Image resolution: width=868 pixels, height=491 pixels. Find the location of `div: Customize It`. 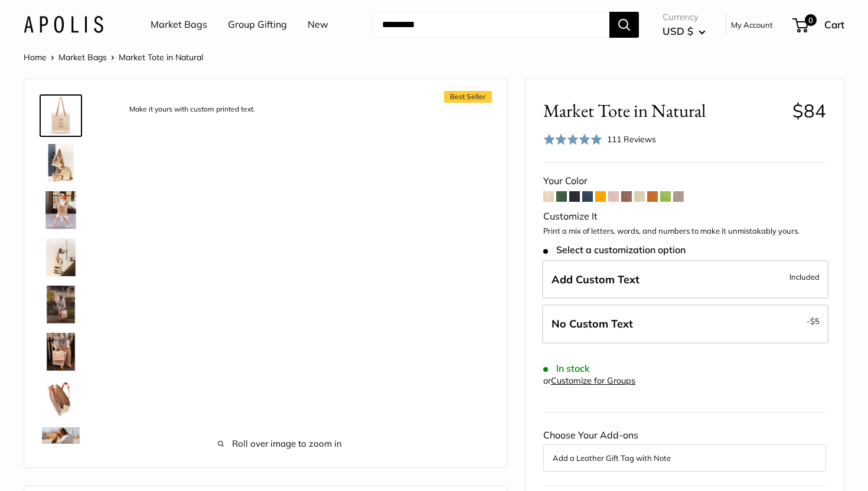

div: Customize It is located at coordinates (684, 216).